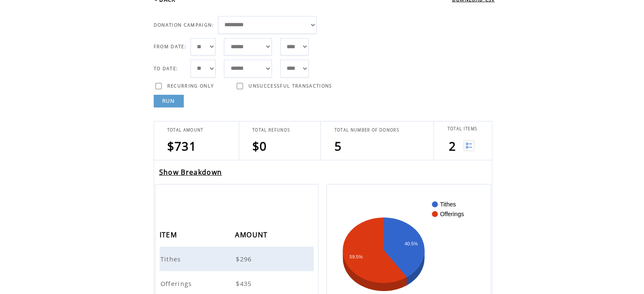  I want to click on span: Offerings, so click(178, 283).